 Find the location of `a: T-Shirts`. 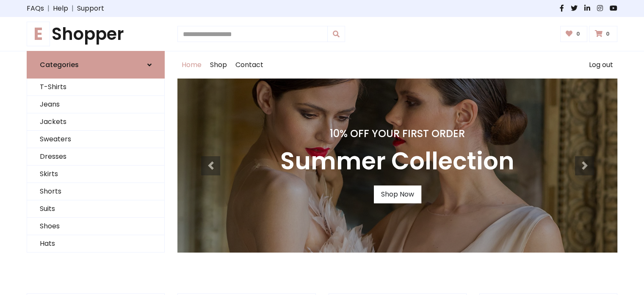

a: T-Shirts is located at coordinates (95, 87).